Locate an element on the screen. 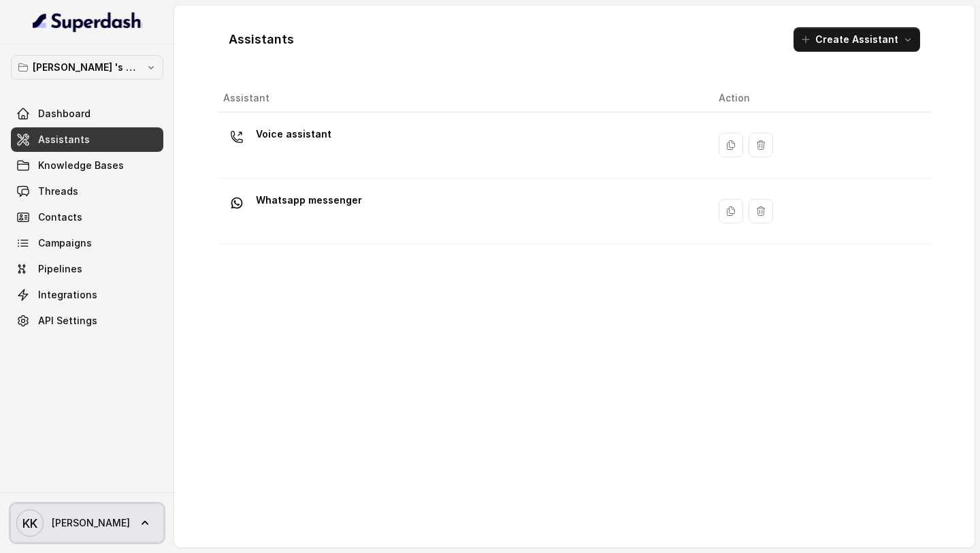 This screenshot has width=980, height=553. a: Integrations is located at coordinates (87, 295).